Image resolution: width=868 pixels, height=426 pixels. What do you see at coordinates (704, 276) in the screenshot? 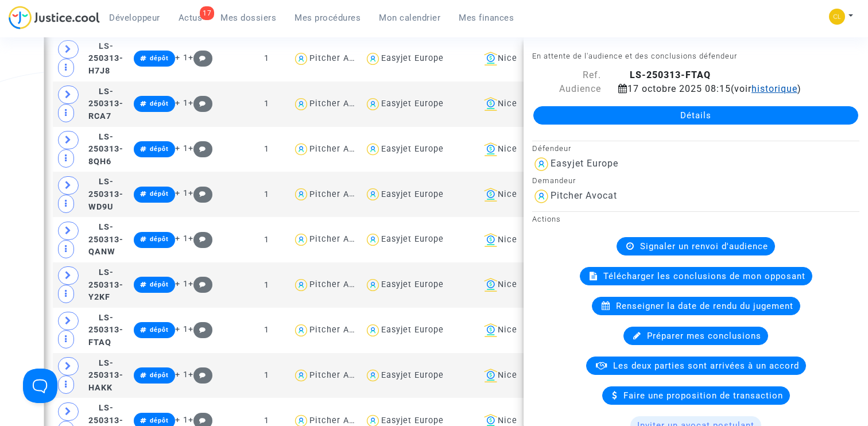
I see `span: Télécharger les conclusions de mon opposant` at bounding box center [704, 276].